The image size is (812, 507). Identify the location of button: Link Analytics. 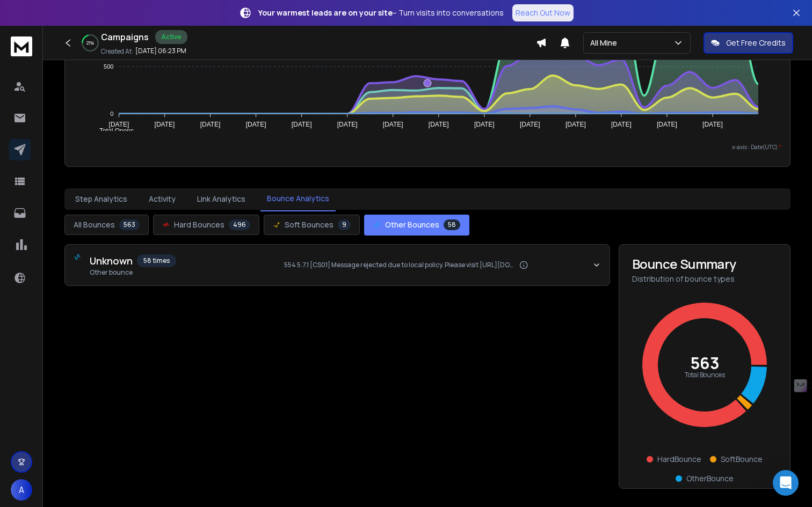
(221, 199).